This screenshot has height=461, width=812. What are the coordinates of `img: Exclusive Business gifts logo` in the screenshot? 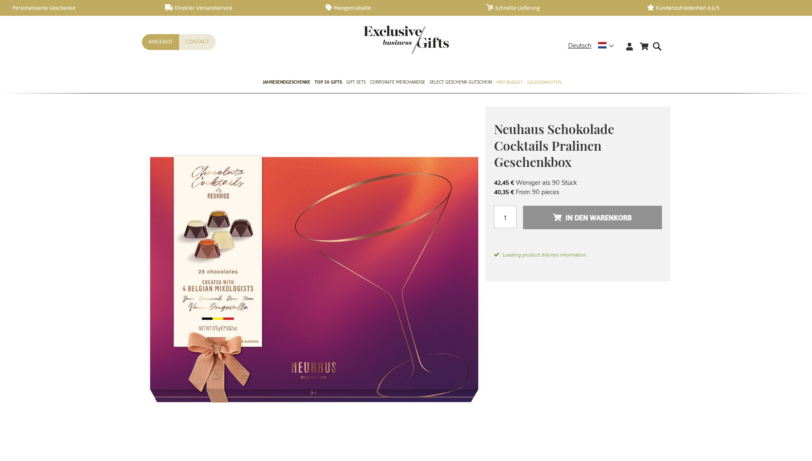 It's located at (406, 40).